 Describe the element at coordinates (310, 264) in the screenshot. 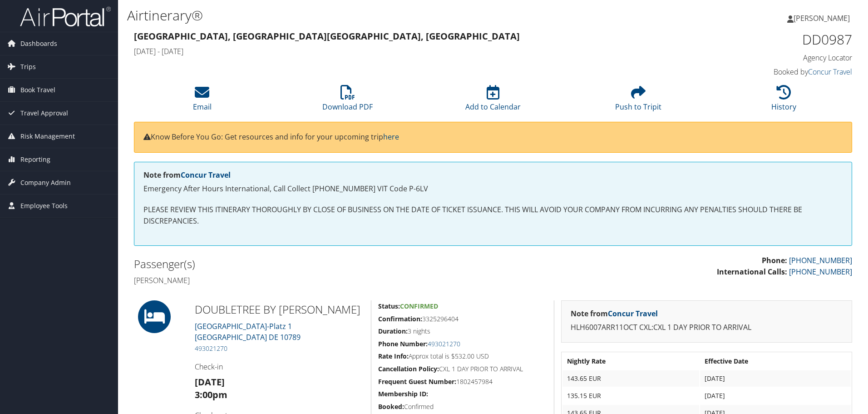

I see `h2: Passenger(s)` at that location.